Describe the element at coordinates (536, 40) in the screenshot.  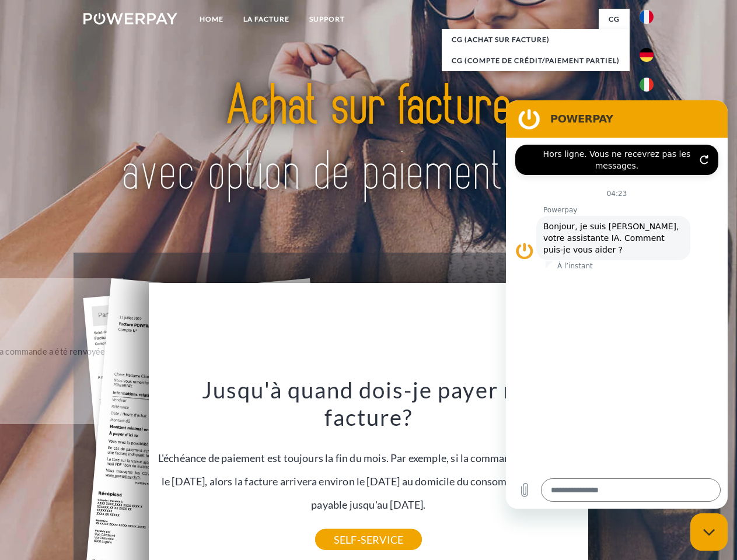
I see `a: CG (achat sur facture)` at that location.